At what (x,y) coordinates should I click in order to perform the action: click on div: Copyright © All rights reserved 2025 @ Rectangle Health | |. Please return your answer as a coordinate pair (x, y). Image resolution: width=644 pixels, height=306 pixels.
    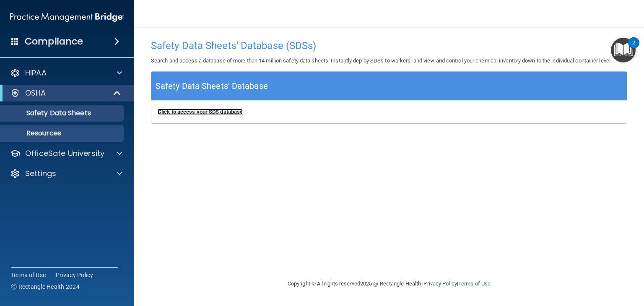
    Looking at the image, I should click on (389, 284).